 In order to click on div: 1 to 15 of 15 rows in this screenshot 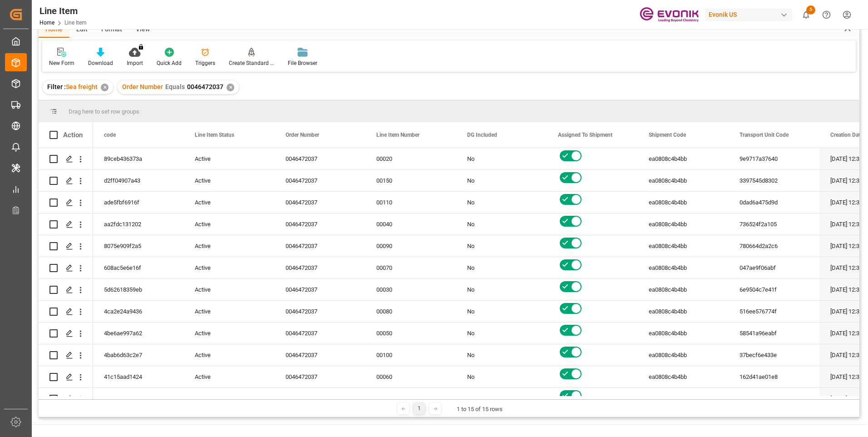, I will do `click(480, 410)`.